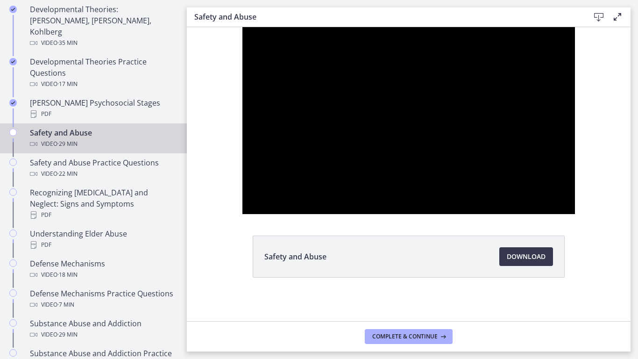  What do you see at coordinates (405, 336) in the screenshot?
I see `span: Complete & continue` at bounding box center [405, 336].